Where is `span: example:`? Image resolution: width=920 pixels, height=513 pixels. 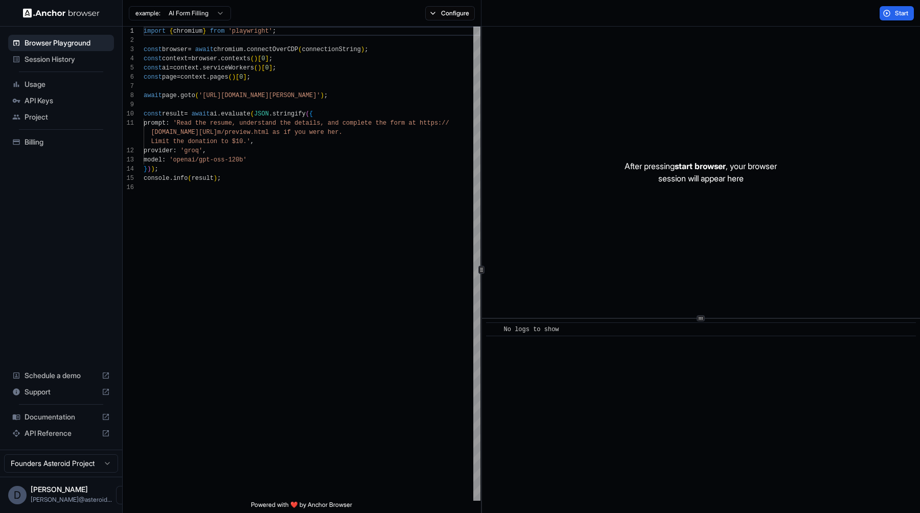 span: example: is located at coordinates (148, 13).